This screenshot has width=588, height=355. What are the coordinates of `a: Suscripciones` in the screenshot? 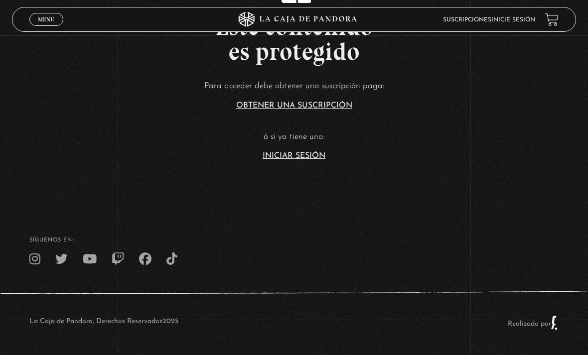 It's located at (467, 20).